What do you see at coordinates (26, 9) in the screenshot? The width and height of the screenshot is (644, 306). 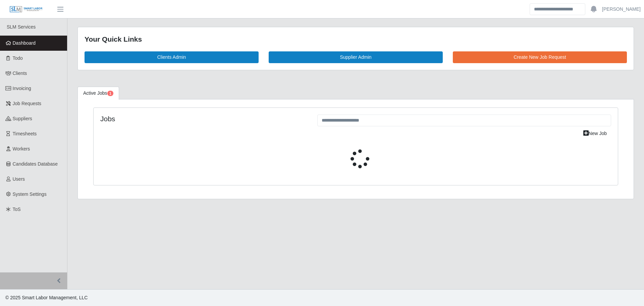 I see `img: SLM Logo` at bounding box center [26, 9].